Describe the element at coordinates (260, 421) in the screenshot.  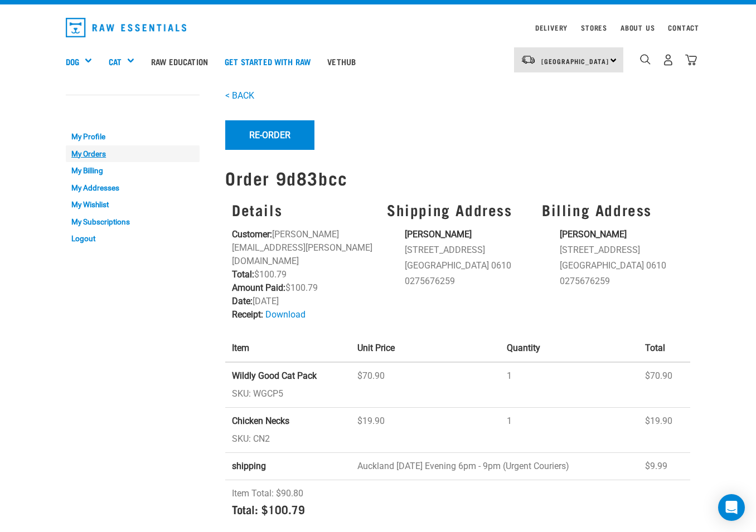
I see `strong: Chicken Necks` at that location.